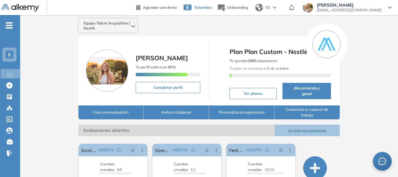 Image resolution: width=398 pixels, height=177 pixels. I want to click on a: Excel - Nestlé, so click(88, 150).